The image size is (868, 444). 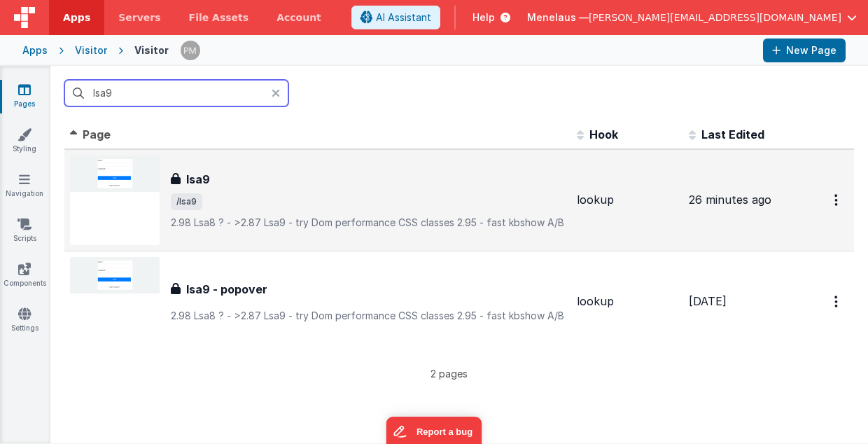 I want to click on span: Hook, so click(x=604, y=134).